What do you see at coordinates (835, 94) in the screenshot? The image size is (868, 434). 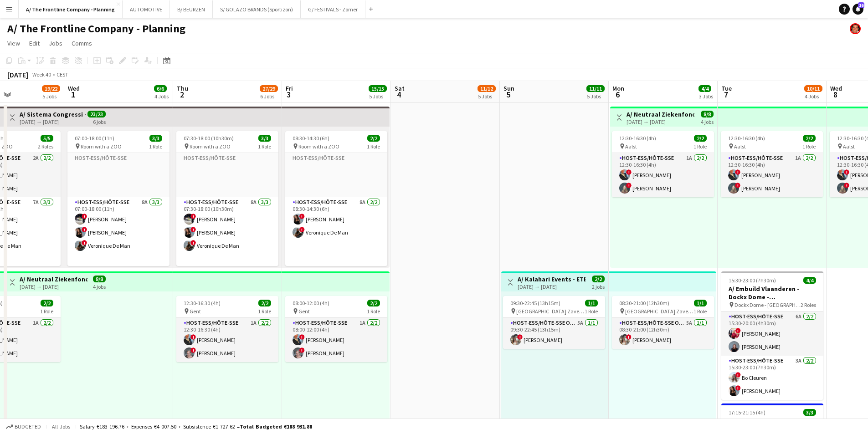 I see `span: 8` at bounding box center [835, 94].